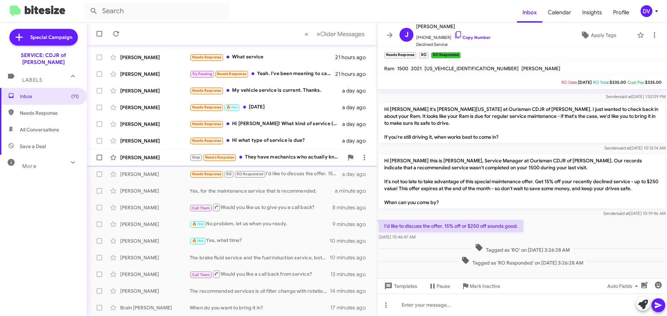  What do you see at coordinates (559, 13) in the screenshot?
I see `a: Calendar` at bounding box center [559, 13].